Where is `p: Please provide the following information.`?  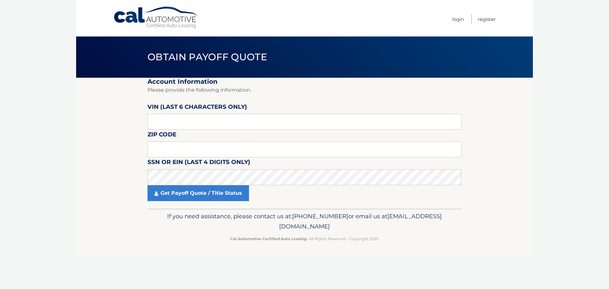 p: Please provide the following information. is located at coordinates (305, 90).